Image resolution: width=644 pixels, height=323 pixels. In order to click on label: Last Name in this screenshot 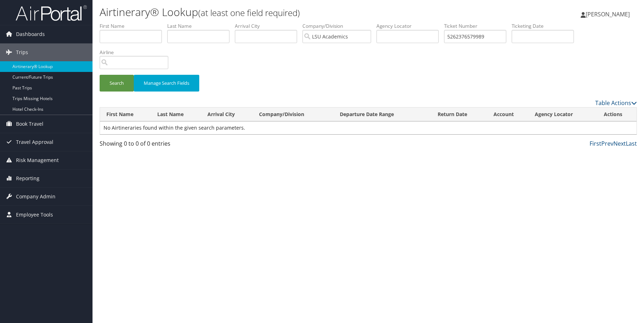, I will do `click(201, 26)`.